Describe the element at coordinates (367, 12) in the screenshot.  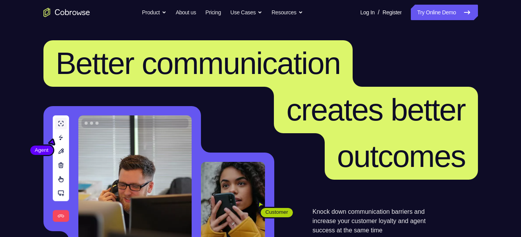
I see `a: Log In` at that location.